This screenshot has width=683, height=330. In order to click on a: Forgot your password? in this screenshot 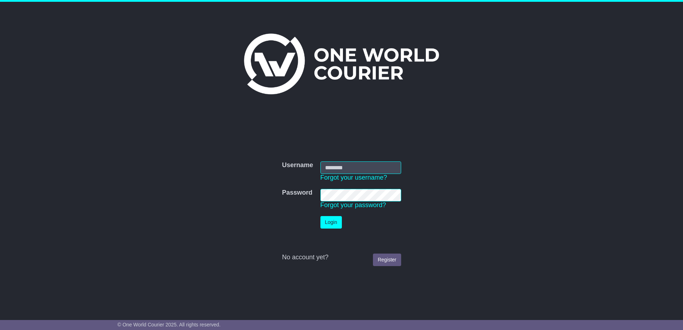, I will do `click(353, 205)`.